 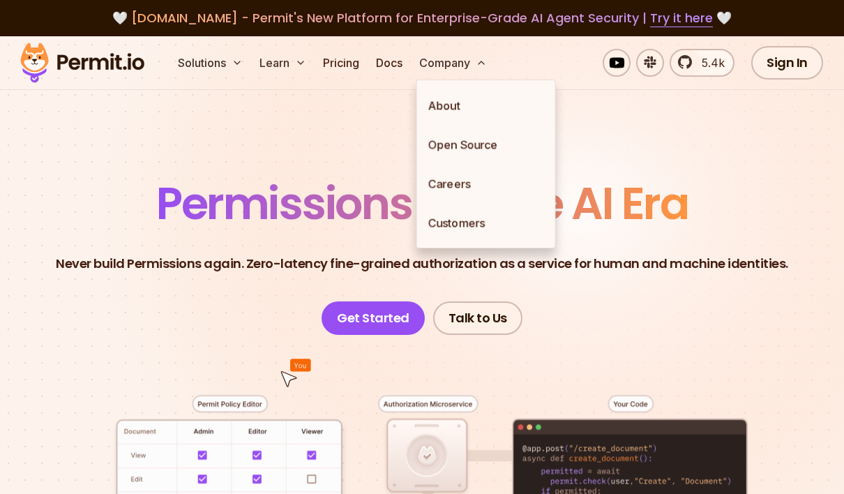 I want to click on span: Permissions for The AI Era, so click(x=422, y=203).